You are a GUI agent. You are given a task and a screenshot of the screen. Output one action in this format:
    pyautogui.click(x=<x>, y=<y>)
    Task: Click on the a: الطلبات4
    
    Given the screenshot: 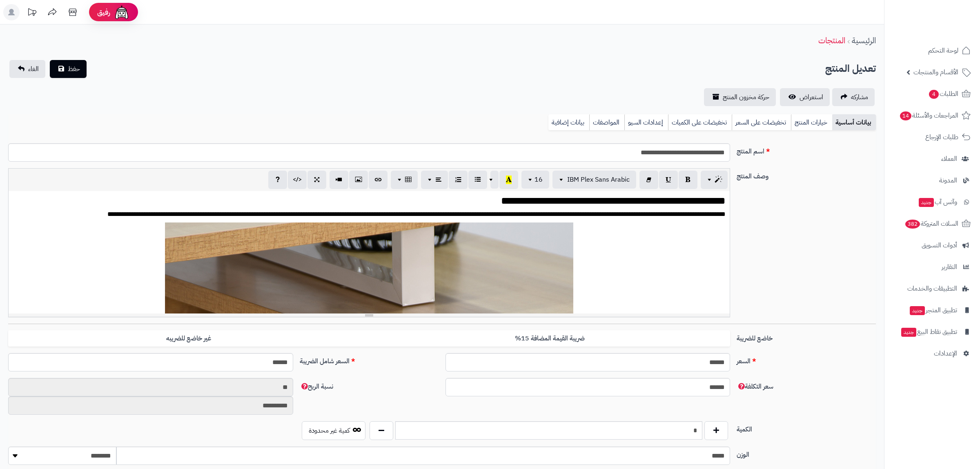 What is the action you would take?
    pyautogui.click(x=933, y=94)
    